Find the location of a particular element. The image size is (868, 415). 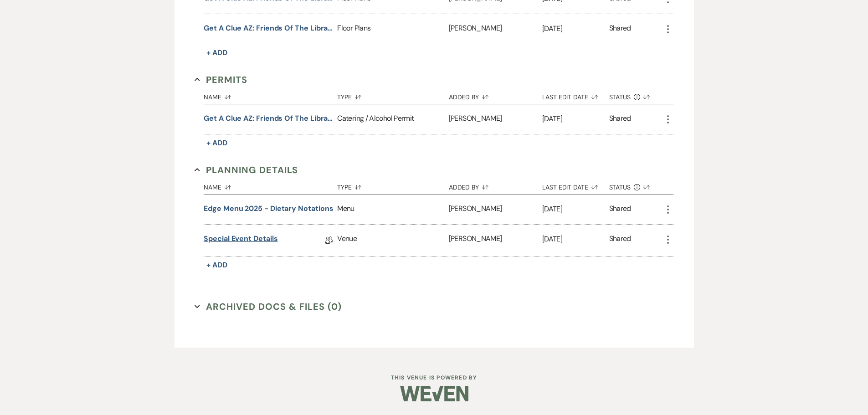

button: Permits is located at coordinates (221, 80).